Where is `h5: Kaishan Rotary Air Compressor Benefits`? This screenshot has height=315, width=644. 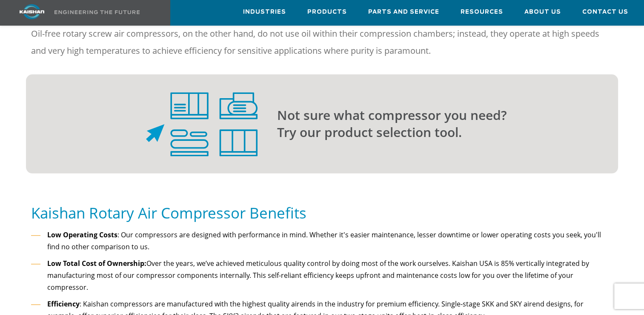 h5: Kaishan Rotary Air Compressor Benefits is located at coordinates (322, 212).